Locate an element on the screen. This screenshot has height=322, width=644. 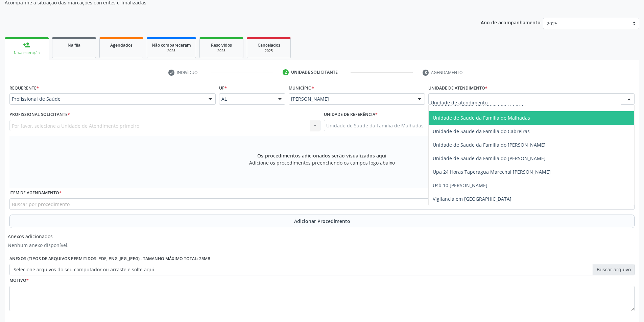
label: Anexos (Tipos de arquivos permitidos: PDF, PNG, JPG, JPEG) - Tamanho máximo total: 25MB is located at coordinates (110, 258).